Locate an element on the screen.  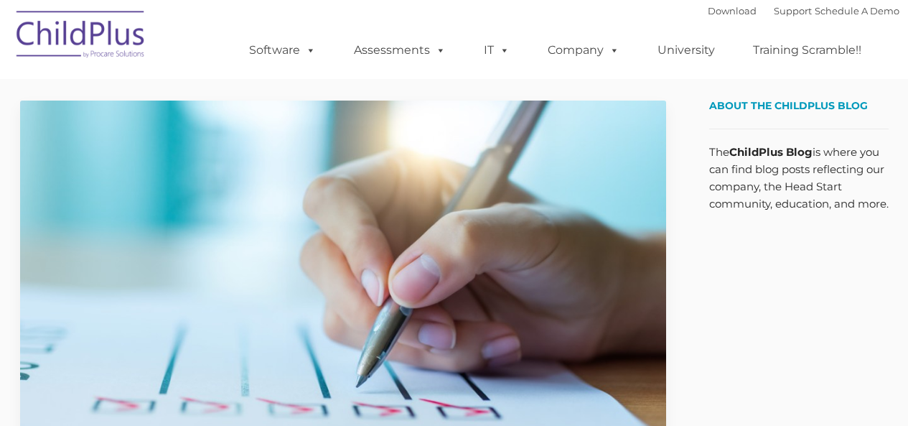
a: Software is located at coordinates (282, 50).